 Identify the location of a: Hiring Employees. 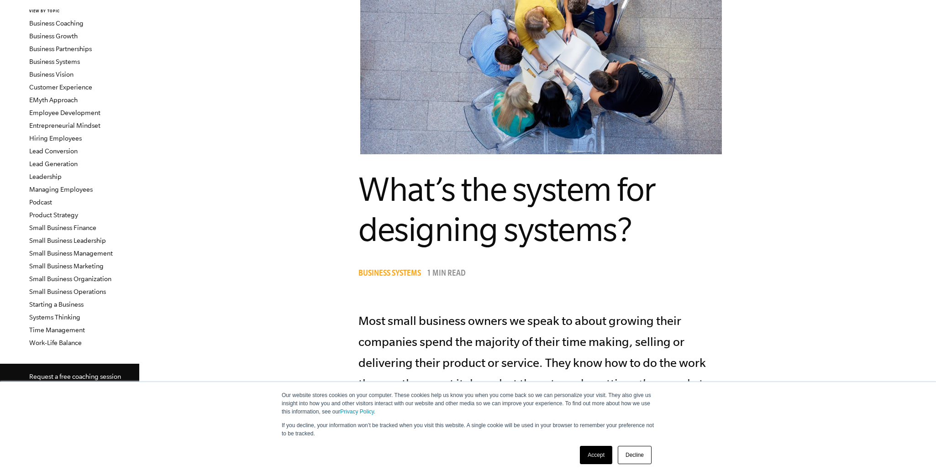
(55, 138).